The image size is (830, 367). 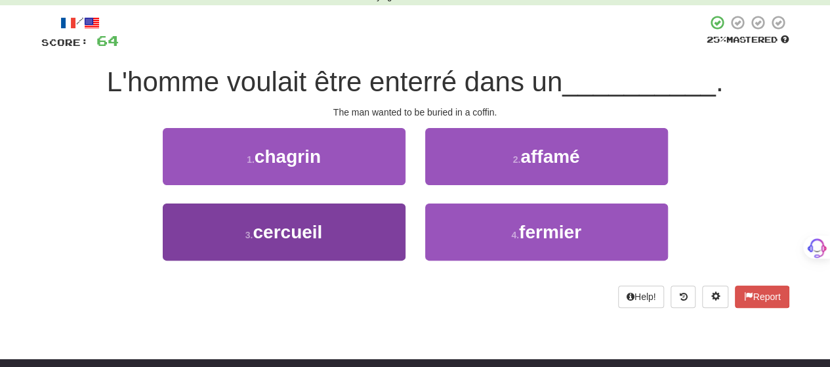 What do you see at coordinates (716, 39) in the screenshot?
I see `span: 25 %` at bounding box center [716, 39].